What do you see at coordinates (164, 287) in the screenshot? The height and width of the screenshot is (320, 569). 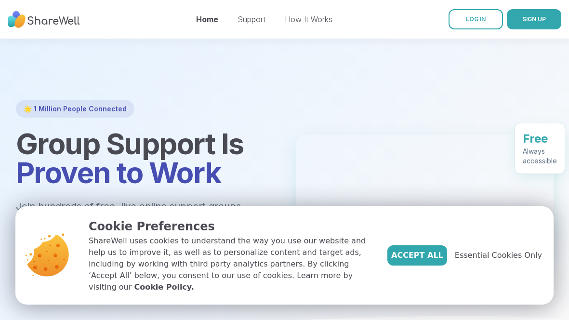 I see `a: Cookie Policy.` at bounding box center [164, 287].